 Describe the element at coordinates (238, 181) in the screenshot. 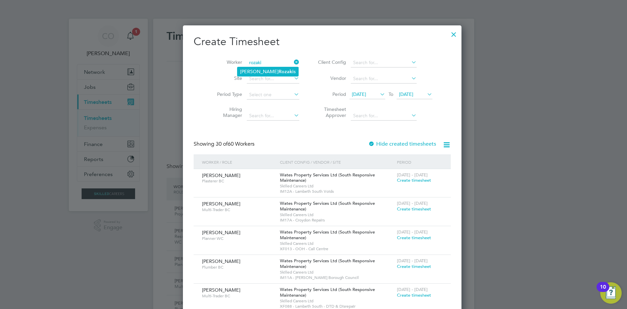

I see `span: Plasterer BC` at that location.